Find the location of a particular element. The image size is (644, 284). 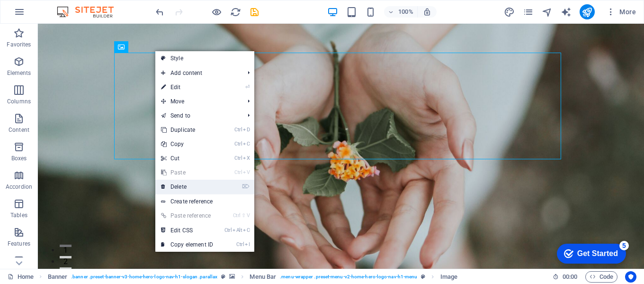

p: Accordion is located at coordinates (19, 187).